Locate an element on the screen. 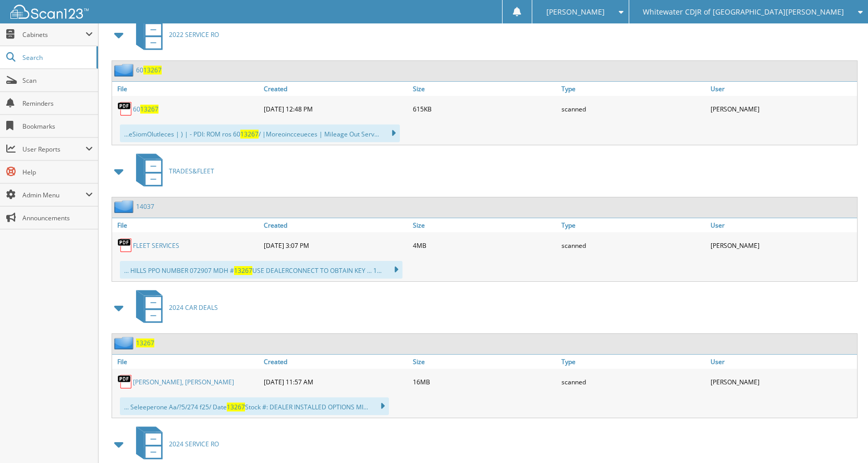 The width and height of the screenshot is (868, 463). span: Announcements is located at coordinates (57, 218).